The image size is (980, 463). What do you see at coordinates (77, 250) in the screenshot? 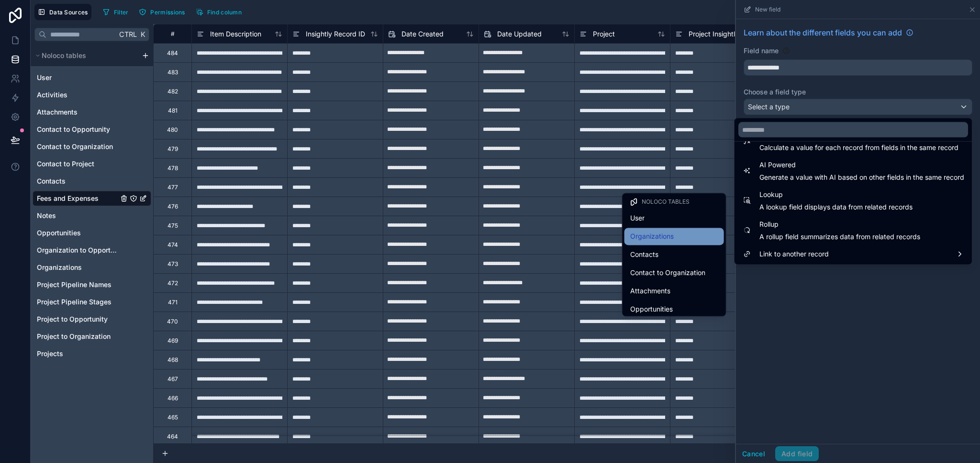
I see `a: Organization to Opportunity` at bounding box center [77, 250].